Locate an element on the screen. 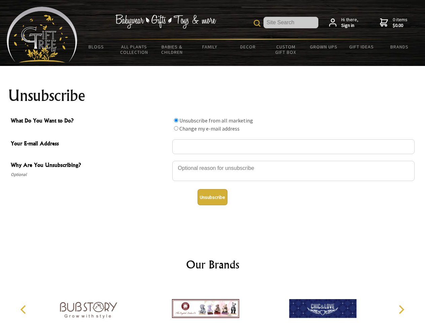 Image resolution: width=425 pixels, height=323 pixels. h1: Unsubscribe is located at coordinates (213, 96).